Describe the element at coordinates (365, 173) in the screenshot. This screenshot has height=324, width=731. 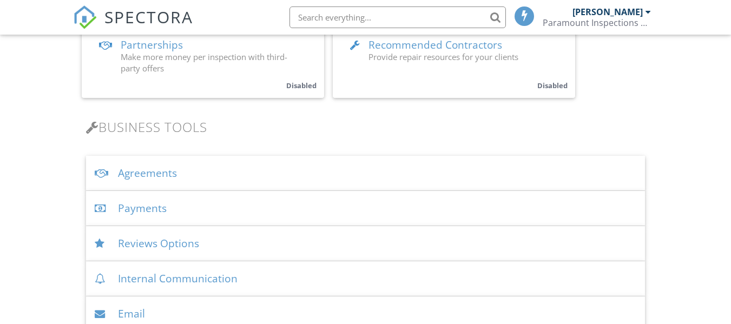
I see `div: Agreements` at that location.